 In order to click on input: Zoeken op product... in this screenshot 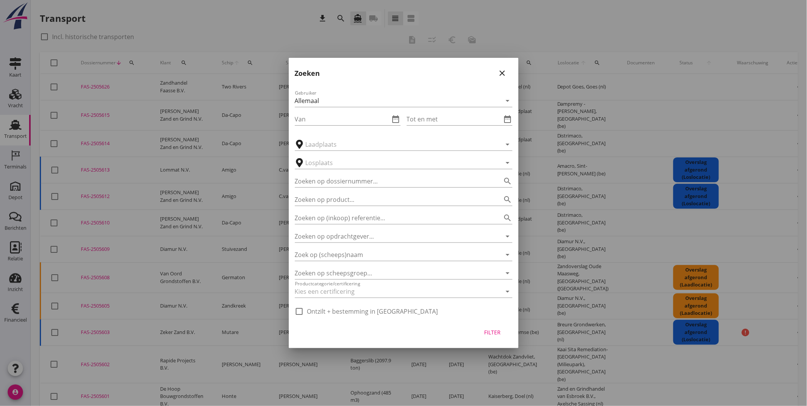, I will do `click(393, 200)`.